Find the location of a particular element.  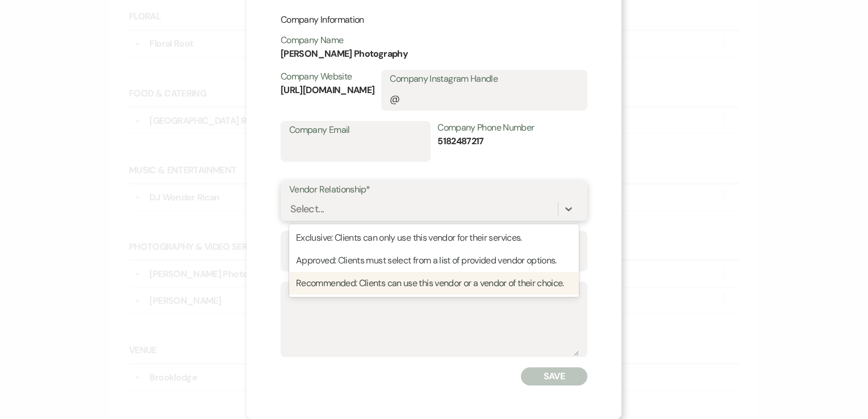

button: Save is located at coordinates (554, 377).